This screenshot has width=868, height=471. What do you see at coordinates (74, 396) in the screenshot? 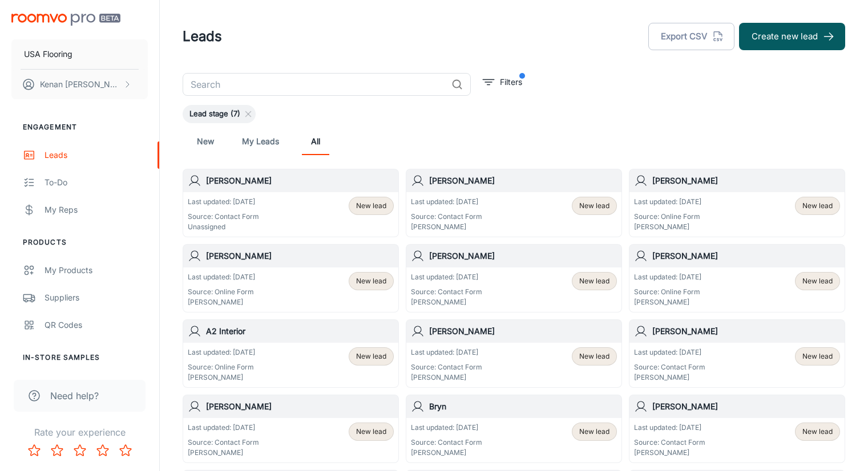
I see `span: Need help?` at bounding box center [74, 396].